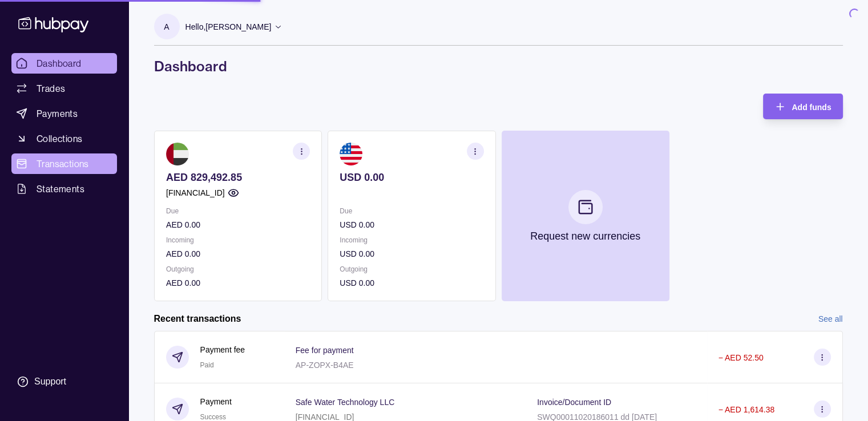 Image resolution: width=868 pixels, height=421 pixels. I want to click on img: us, so click(351, 154).